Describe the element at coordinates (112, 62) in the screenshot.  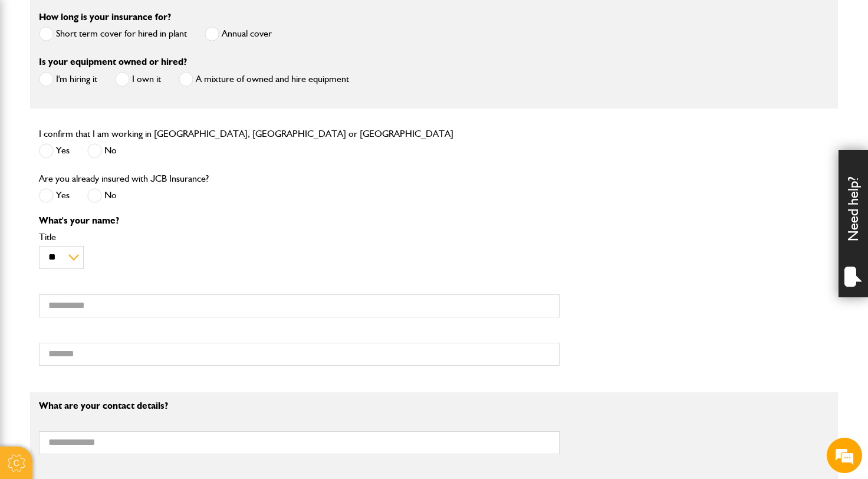
I see `label: Is your equipment owned or hired?` at that location.